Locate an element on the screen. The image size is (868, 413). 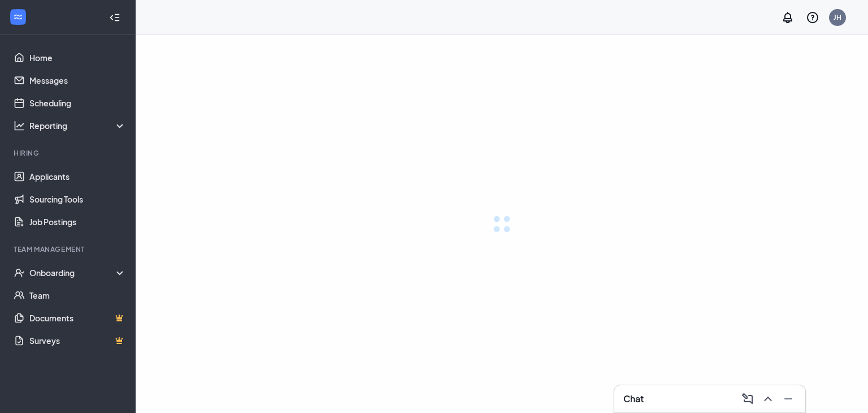
svg: UserCheck is located at coordinates (19, 272).